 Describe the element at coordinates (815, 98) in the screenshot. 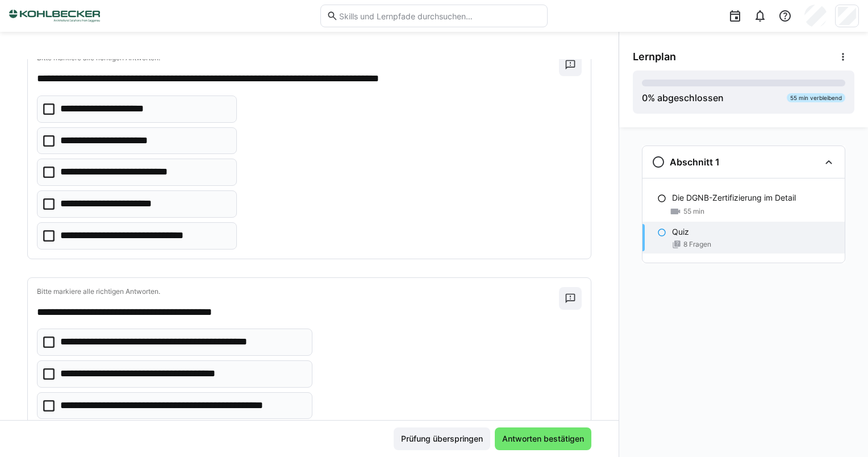

I see `div: 55 min verbleibend` at that location.